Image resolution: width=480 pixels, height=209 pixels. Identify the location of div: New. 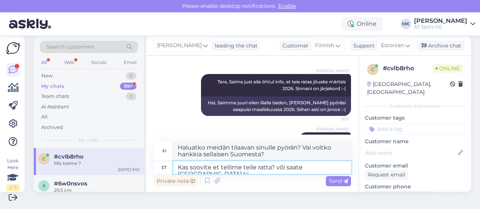
(47, 76).